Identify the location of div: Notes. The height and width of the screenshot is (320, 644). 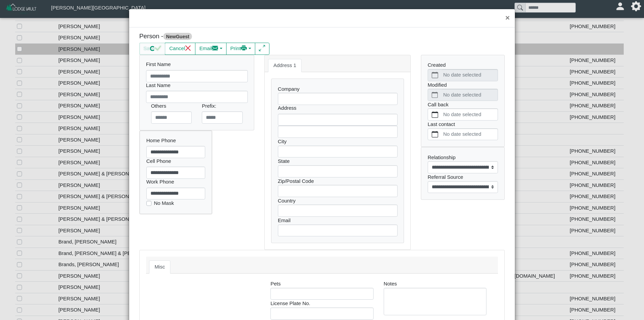
(435, 300).